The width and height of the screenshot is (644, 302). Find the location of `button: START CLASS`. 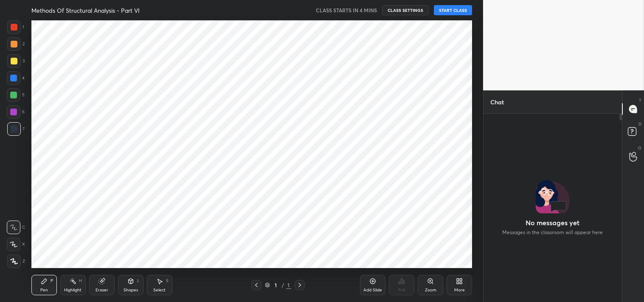

button: START CLASS is located at coordinates (453, 10).